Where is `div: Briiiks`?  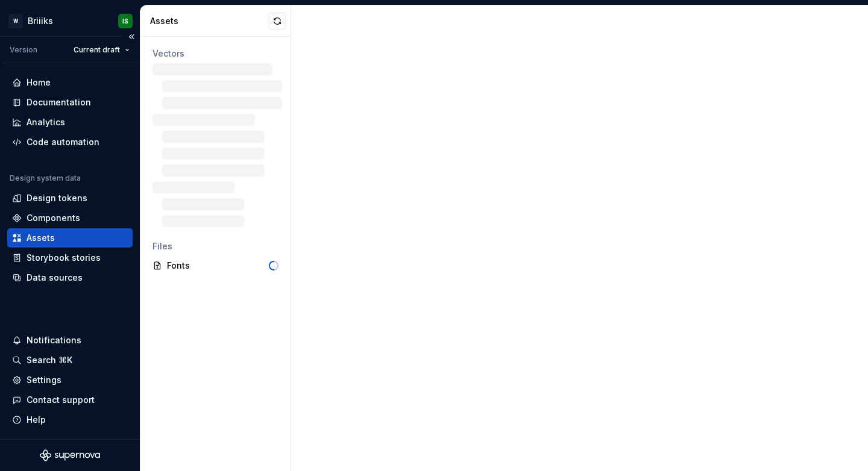
div: Briiiks is located at coordinates (40, 21).